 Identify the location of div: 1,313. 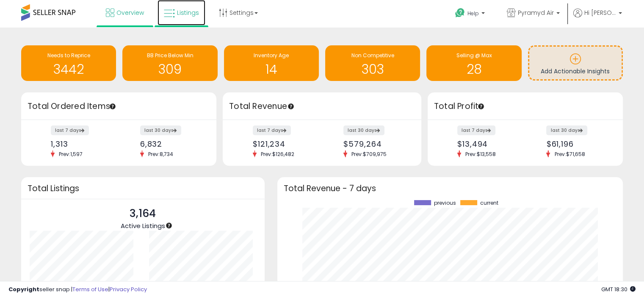
(82, 143).